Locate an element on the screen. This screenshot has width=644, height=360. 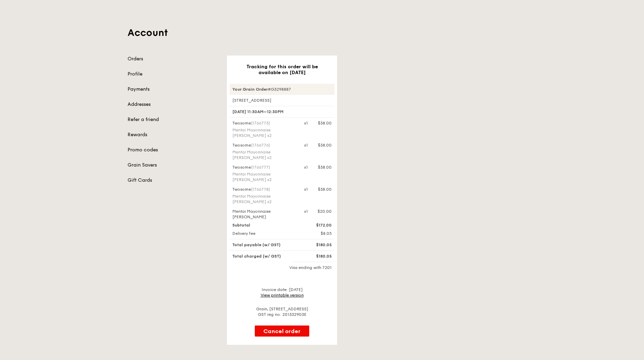
div: $8.05 is located at coordinates (318, 233).